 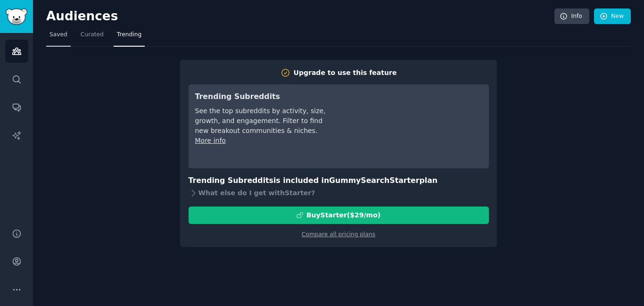 What do you see at coordinates (300, 16) in the screenshot?
I see `h2: Audiences` at bounding box center [300, 16].